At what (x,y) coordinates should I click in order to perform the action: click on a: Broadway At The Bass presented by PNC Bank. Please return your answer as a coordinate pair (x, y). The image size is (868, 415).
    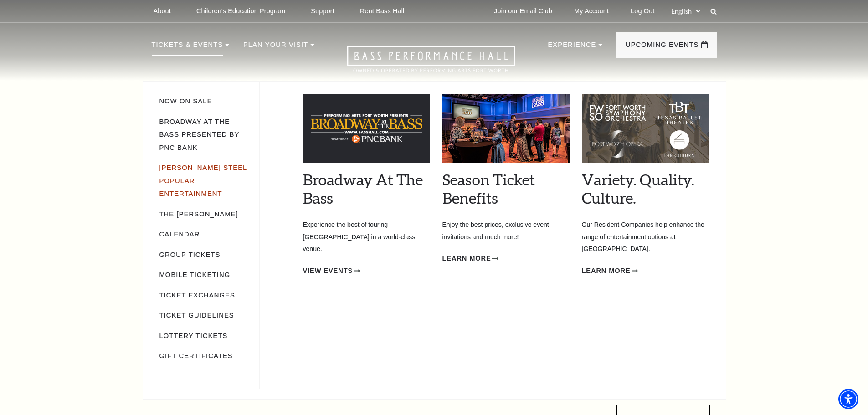
    Looking at the image, I should click on (199, 135).